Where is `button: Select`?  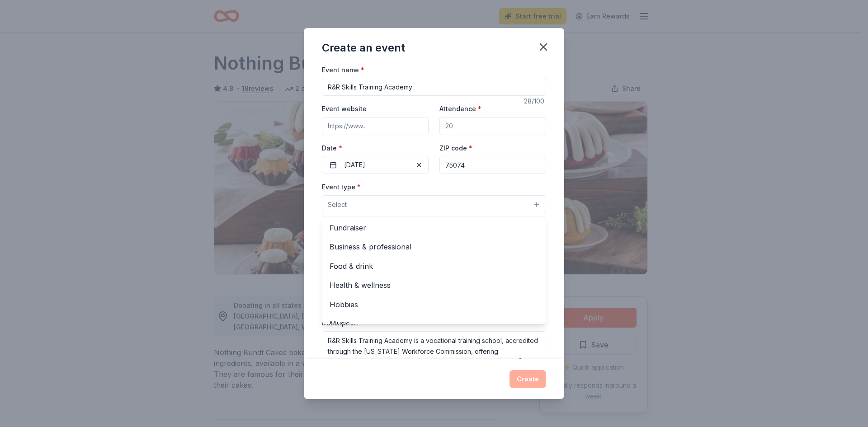
button: Select is located at coordinates (434, 205).